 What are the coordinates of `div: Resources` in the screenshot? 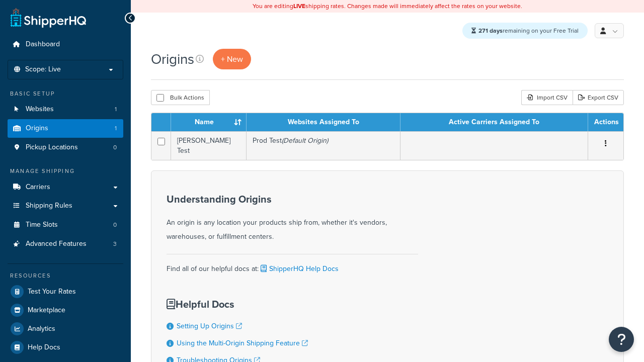 It's located at (65, 276).